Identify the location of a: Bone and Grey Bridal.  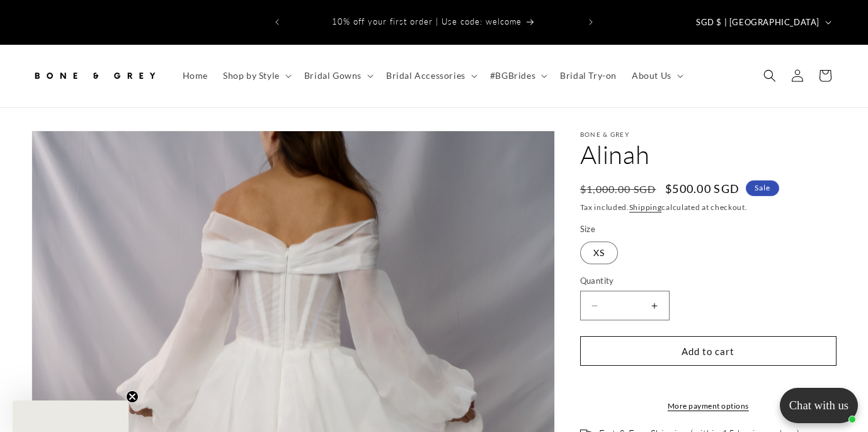
(95, 76).